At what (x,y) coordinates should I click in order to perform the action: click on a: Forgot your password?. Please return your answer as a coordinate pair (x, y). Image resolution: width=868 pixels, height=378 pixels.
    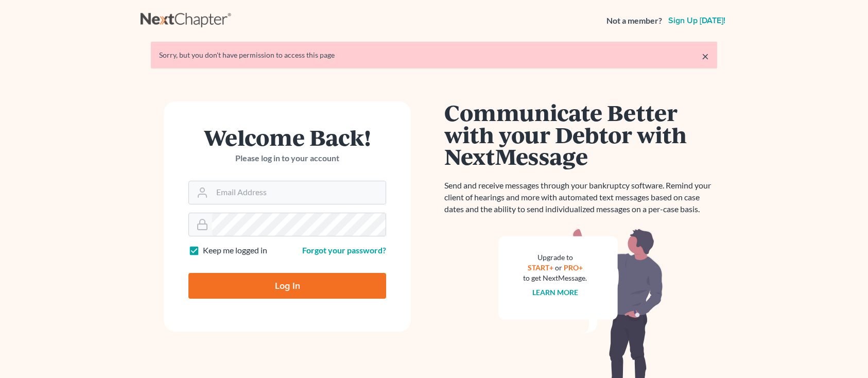
    Looking at the image, I should click on (344, 250).